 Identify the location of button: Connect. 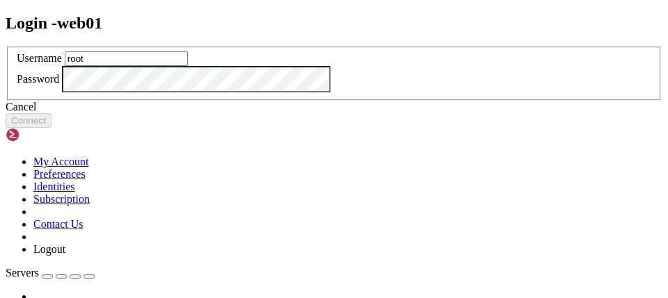
(29, 120).